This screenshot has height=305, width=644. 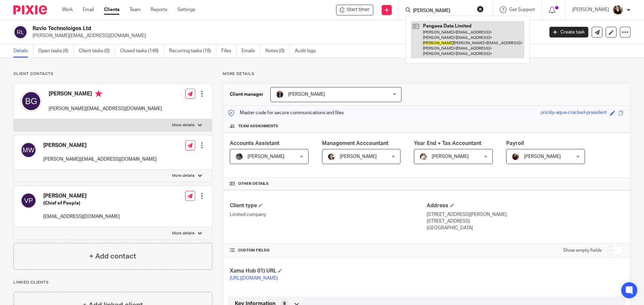 What do you see at coordinates (23, 51) in the screenshot?
I see `a: Details` at bounding box center [23, 51].